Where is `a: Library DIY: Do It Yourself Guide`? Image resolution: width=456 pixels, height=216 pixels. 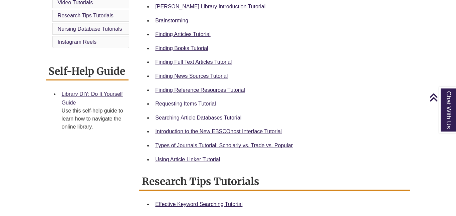 a: Library DIY: Do It Yourself Guide is located at coordinates (92, 98).